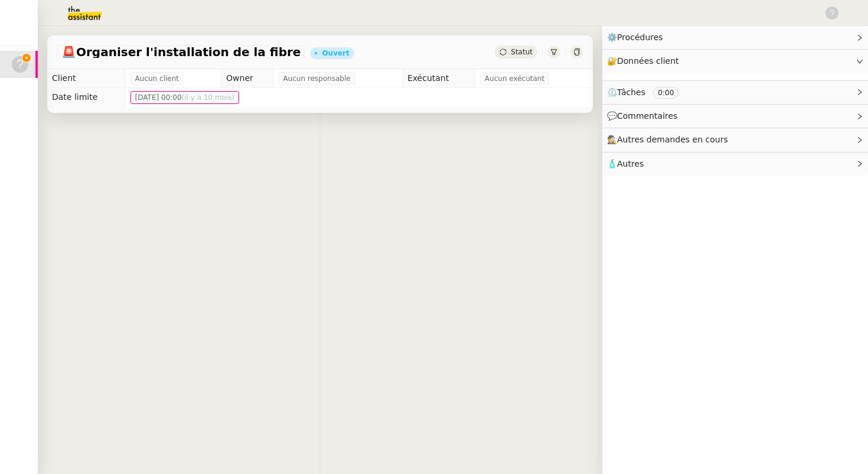 This screenshot has width=868, height=474. Describe the element at coordinates (673, 139) in the screenshot. I see `span: Autres demandes en cours` at that location.